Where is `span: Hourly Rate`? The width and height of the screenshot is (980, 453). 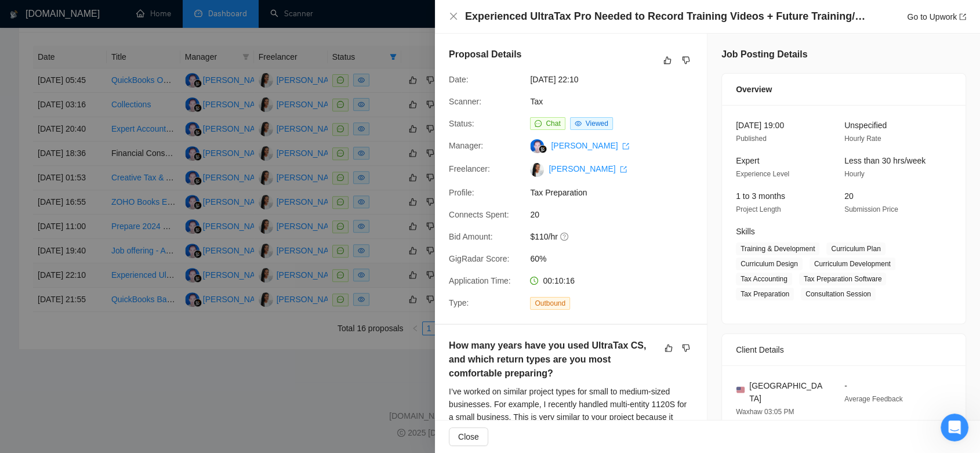 span: Hourly Rate is located at coordinates (862, 139).